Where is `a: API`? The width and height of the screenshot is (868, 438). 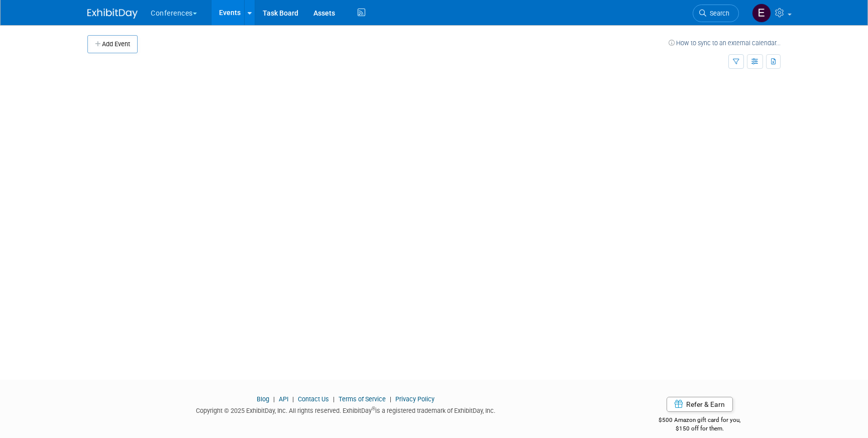 a: API is located at coordinates (283, 398).